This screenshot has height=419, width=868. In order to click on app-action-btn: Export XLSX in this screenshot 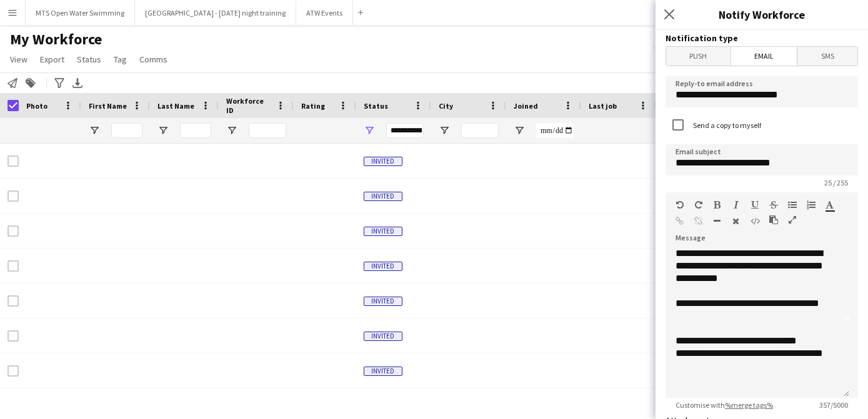, I will do `click(77, 83)`.